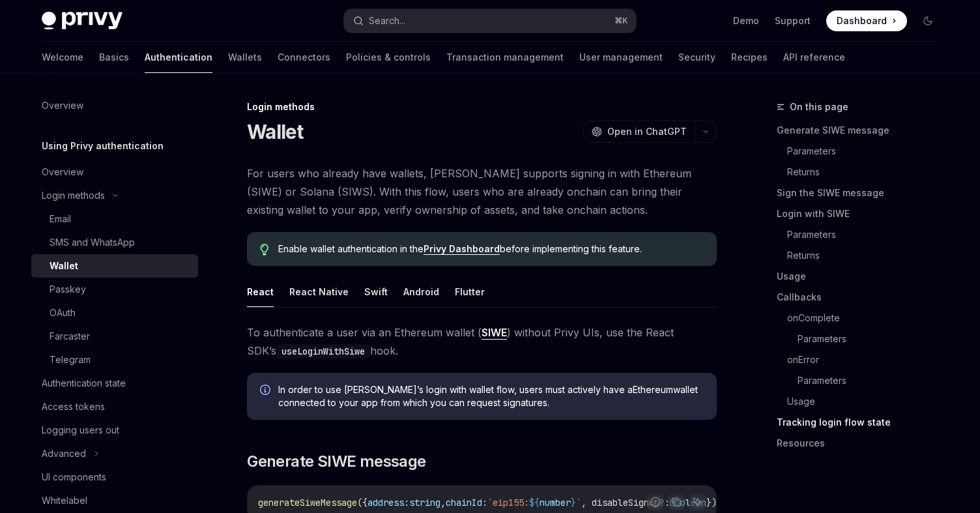 The height and width of the screenshot is (513, 980). Describe the element at coordinates (63, 58) in the screenshot. I see `a: Welcome` at that location.